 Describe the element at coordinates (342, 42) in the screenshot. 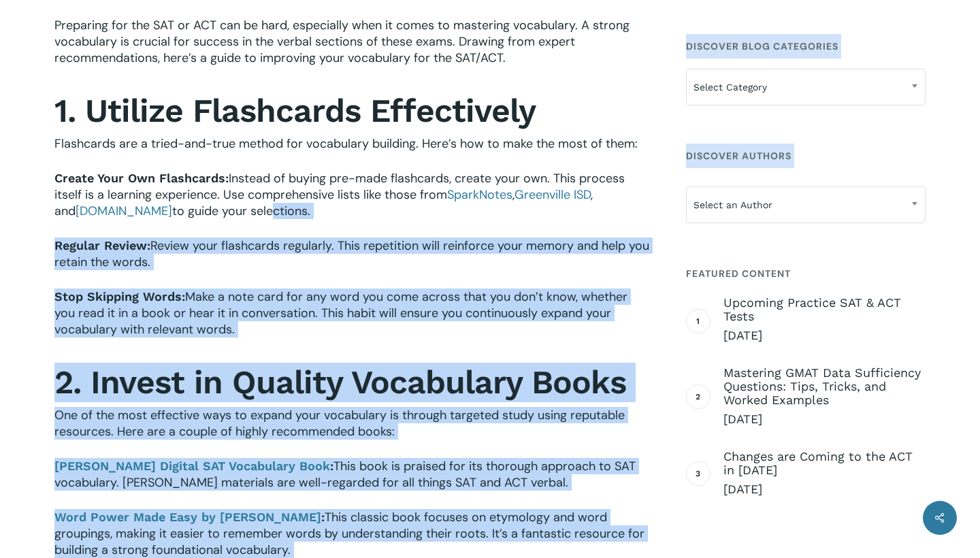

I see `span: Preparing for the SAT or ACT can be hard, especially when it comes to mastering vocabulary. A str...` at that location.